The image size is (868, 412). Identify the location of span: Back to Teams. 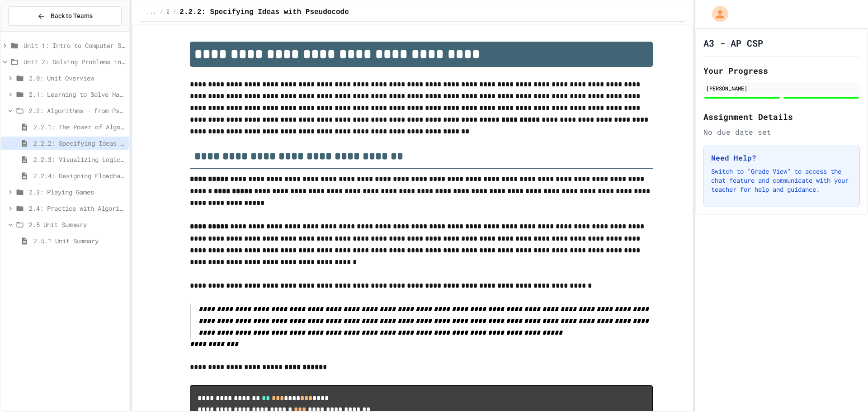
(71, 16).